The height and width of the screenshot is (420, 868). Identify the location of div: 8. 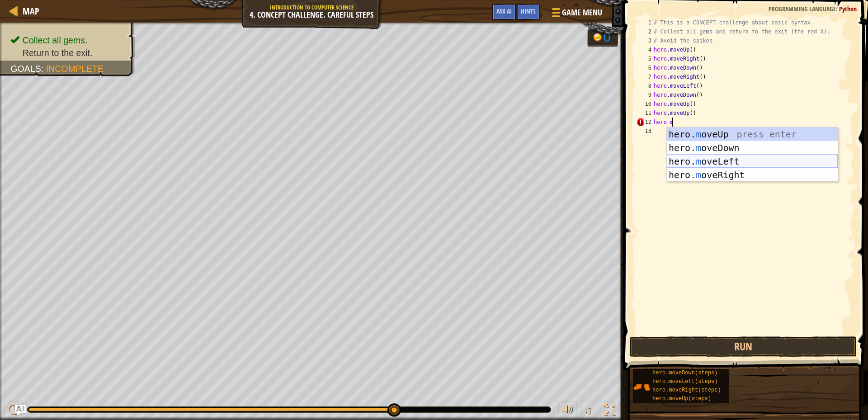
(645, 86).